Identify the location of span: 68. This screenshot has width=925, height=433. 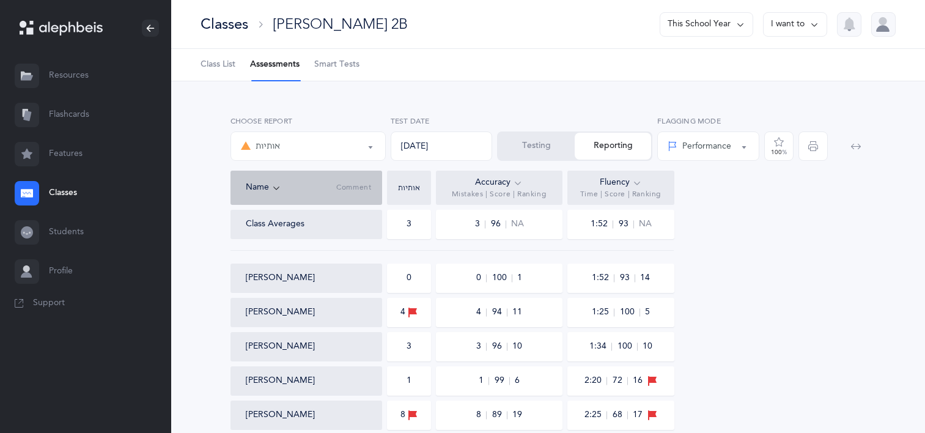
(620, 414).